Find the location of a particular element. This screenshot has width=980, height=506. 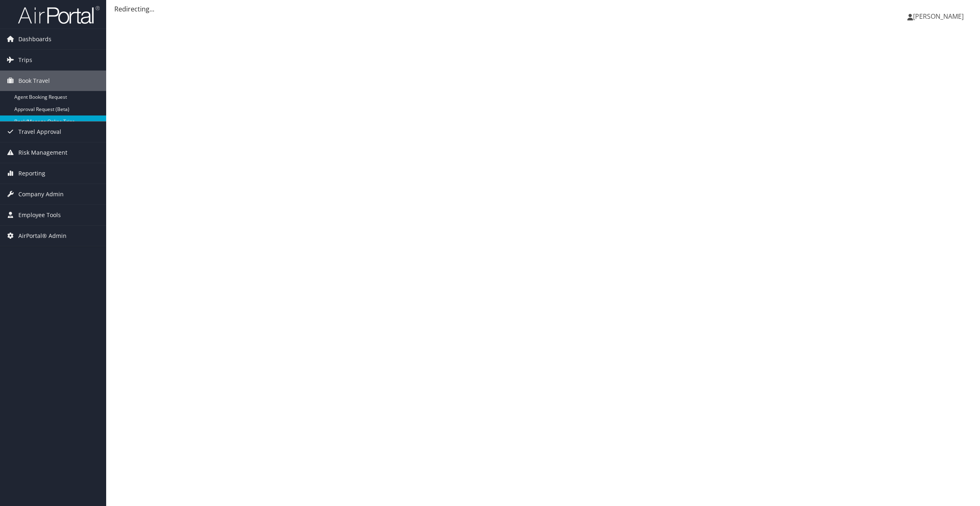

span: Travel Approval is located at coordinates (39, 132).